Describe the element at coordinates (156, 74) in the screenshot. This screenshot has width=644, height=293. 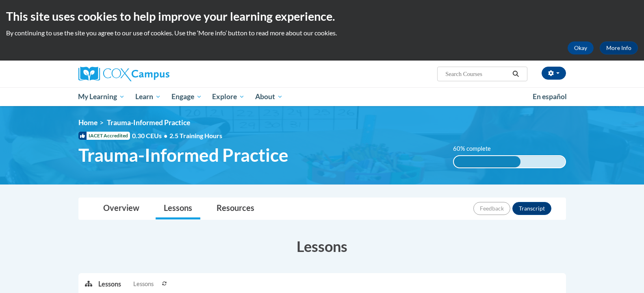
I see `a: Cox Campus` at that location.